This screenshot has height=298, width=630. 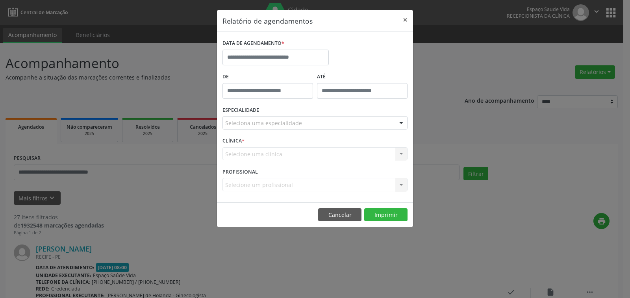 I want to click on label: De, so click(x=268, y=77).